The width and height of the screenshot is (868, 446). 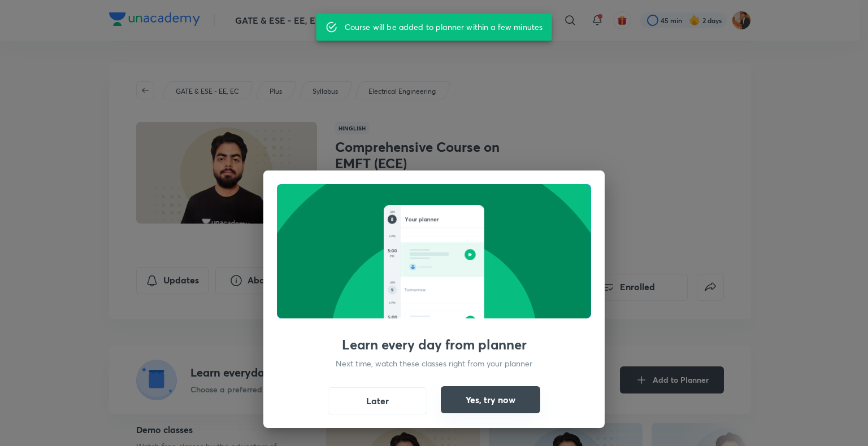 I want to click on g: 8, so click(x=392, y=220).